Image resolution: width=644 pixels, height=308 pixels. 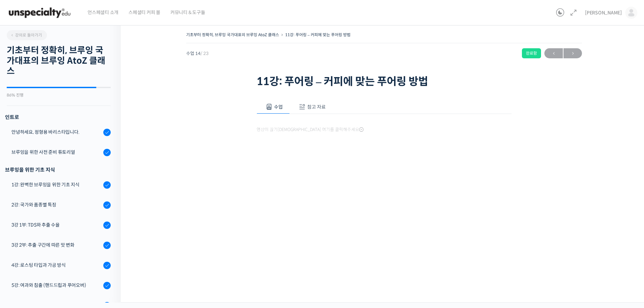 I want to click on div: 2강: 국가와 품종별 특징, so click(x=57, y=205).